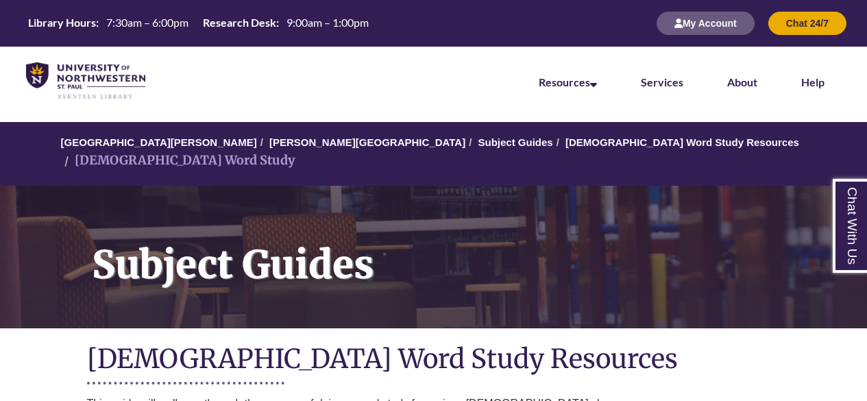 The width and height of the screenshot is (867, 401). I want to click on button: My Account, so click(705, 23).